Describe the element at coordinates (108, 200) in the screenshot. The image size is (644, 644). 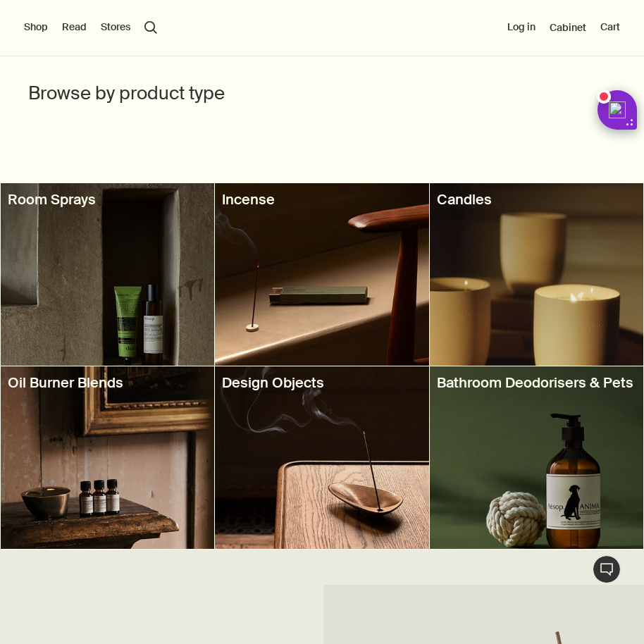
I see `h3: Room Sprays` at that location.